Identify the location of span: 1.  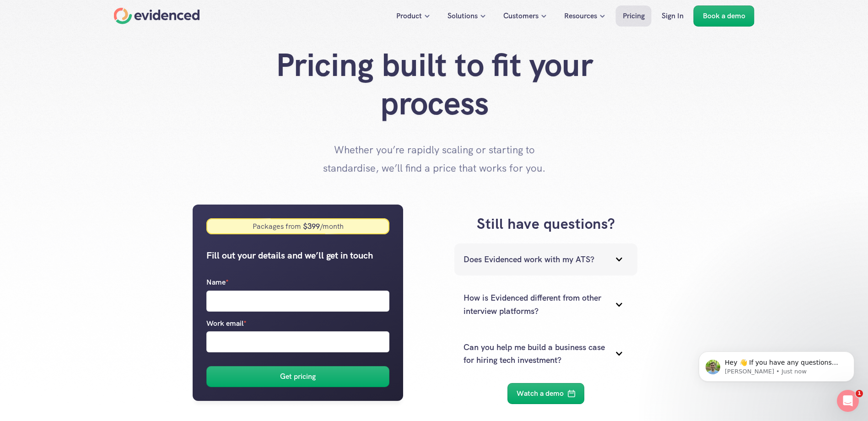
(859, 393).